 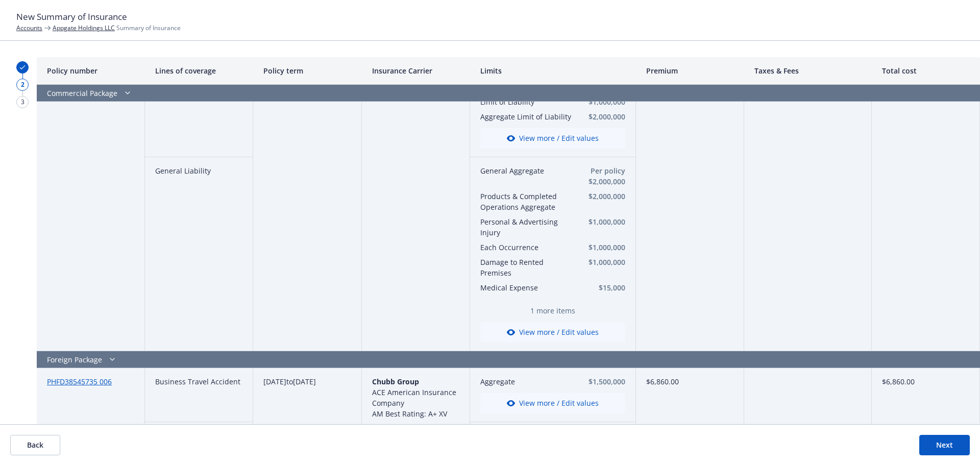 I want to click on div: Total cost, so click(x=926, y=71).